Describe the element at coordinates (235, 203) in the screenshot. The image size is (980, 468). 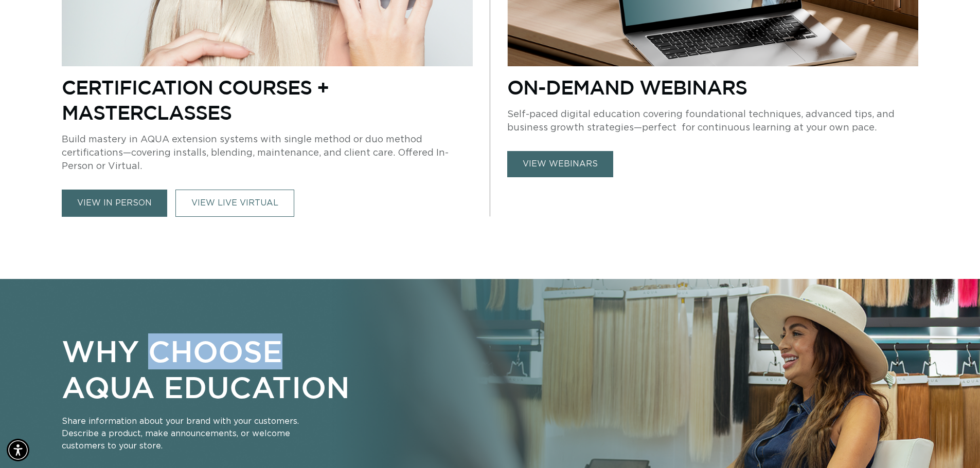
I see `a: VIEW LIVE VIRTUAL` at that location.